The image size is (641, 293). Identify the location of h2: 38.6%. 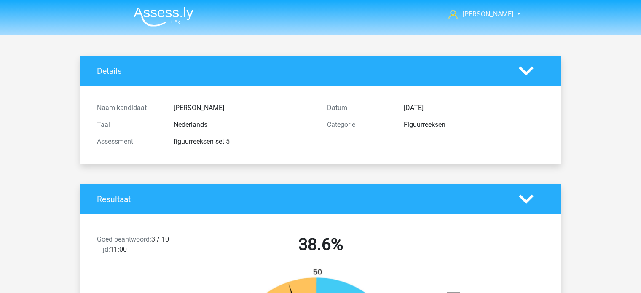
(321, 244).